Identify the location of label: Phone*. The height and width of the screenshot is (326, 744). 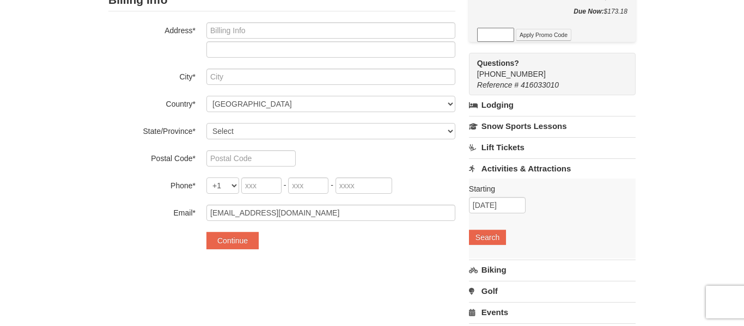
(152, 184).